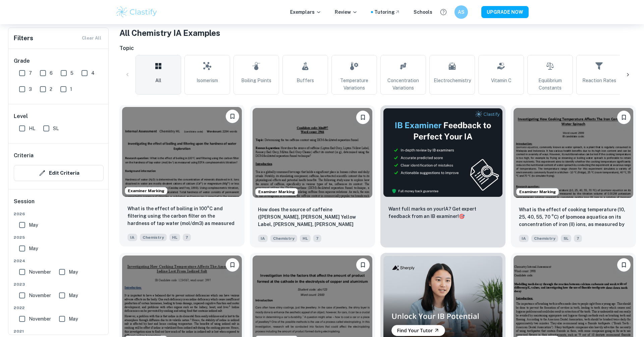  Describe the element at coordinates (346, 12) in the screenshot. I see `p: Review` at that location.